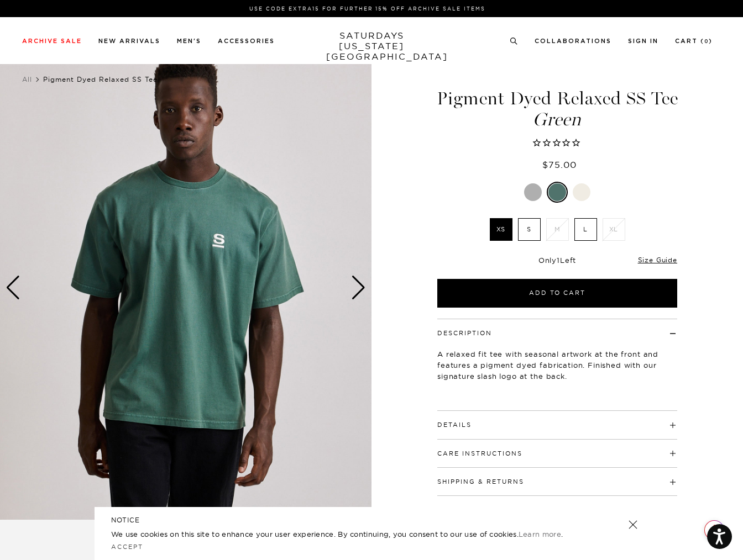 The image size is (743, 560). What do you see at coordinates (358, 288) in the screenshot?
I see `div: Next slide` at bounding box center [358, 288].